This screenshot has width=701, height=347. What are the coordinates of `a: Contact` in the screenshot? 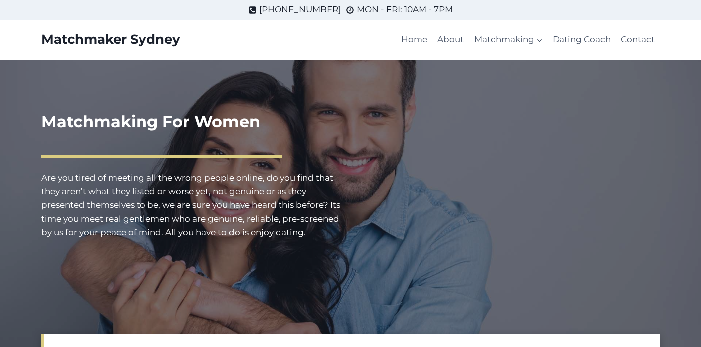 It's located at (638, 40).